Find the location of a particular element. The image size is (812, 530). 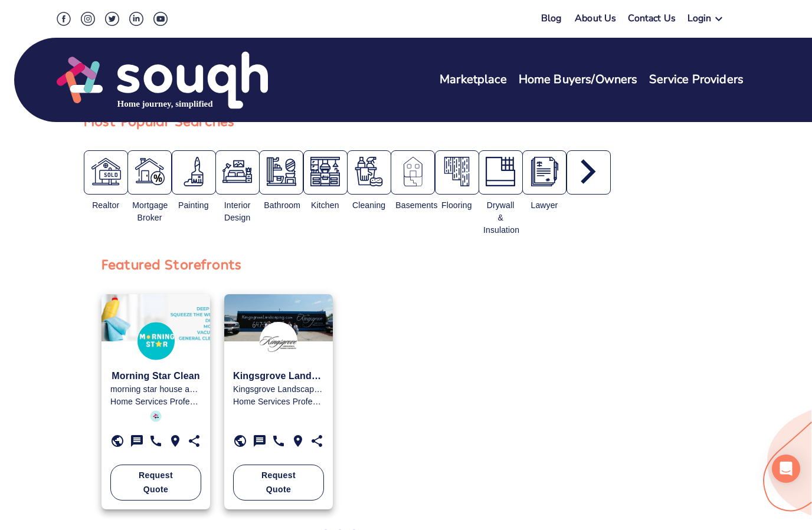

img: Basements is located at coordinates (413, 171).